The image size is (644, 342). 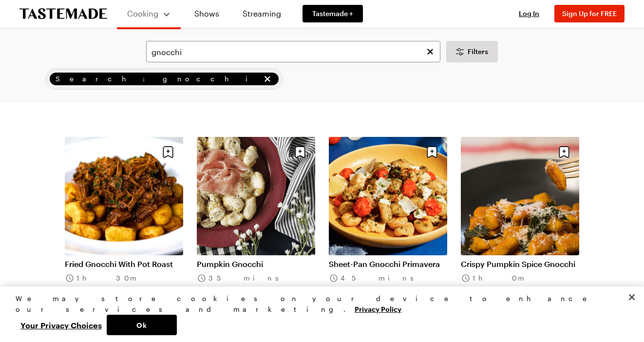 I want to click on a: Crispy Pumpkin Spice Gnocchi, so click(x=520, y=264).